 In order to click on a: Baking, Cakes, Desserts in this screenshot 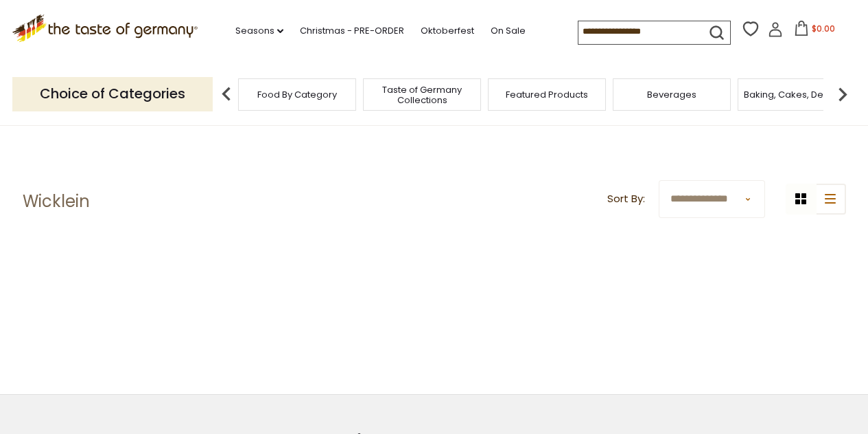, I will do `click(796, 95)`.